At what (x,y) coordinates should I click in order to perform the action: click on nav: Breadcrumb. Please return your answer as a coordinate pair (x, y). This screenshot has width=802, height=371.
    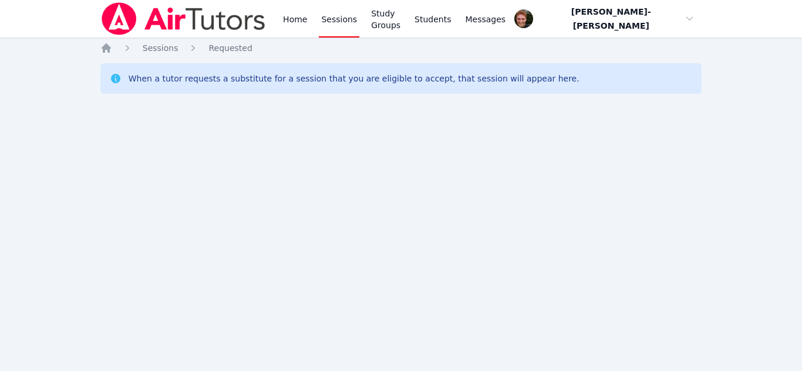
    Looking at the image, I should click on (401, 48).